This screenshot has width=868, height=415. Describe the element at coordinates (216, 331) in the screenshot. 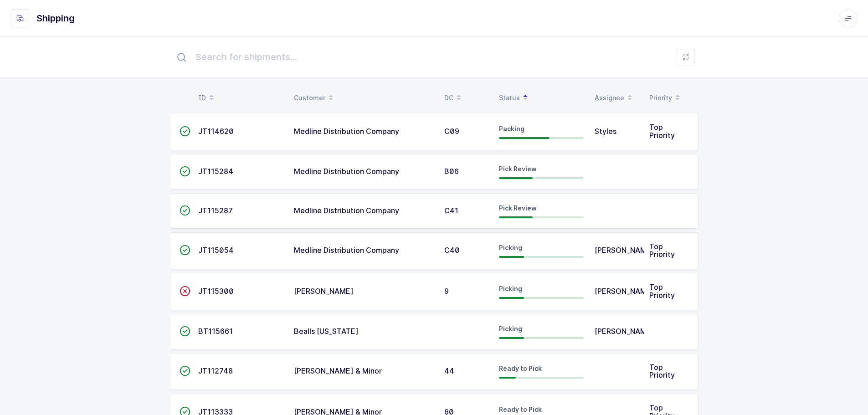

I see `span: BT115661` at that location.